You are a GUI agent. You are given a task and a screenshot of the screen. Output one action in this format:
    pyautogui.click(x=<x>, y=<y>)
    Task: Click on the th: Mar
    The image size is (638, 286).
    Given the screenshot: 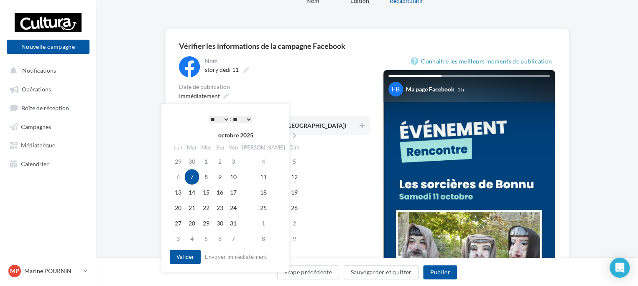 What is the action you would take?
    pyautogui.click(x=192, y=148)
    